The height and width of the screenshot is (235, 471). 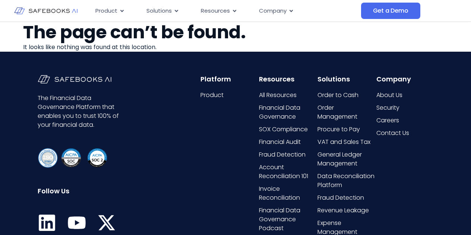 What do you see at coordinates (287, 95) in the screenshot?
I see `a: All Resources` at bounding box center [287, 95].